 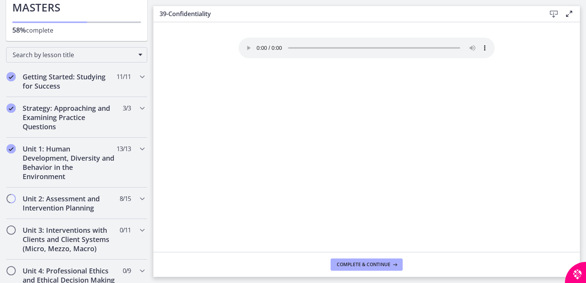 I want to click on span: 11 / 11, so click(x=124, y=77).